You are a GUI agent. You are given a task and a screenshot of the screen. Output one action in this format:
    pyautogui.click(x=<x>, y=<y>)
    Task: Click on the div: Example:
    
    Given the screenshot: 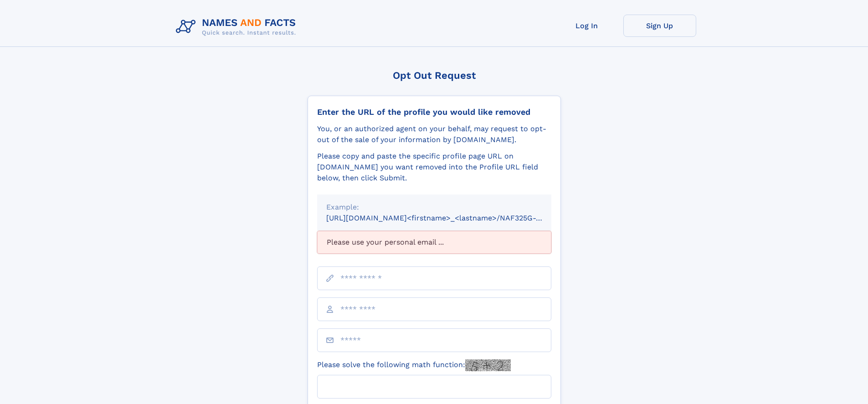 What is the action you would take?
    pyautogui.click(x=434, y=207)
    